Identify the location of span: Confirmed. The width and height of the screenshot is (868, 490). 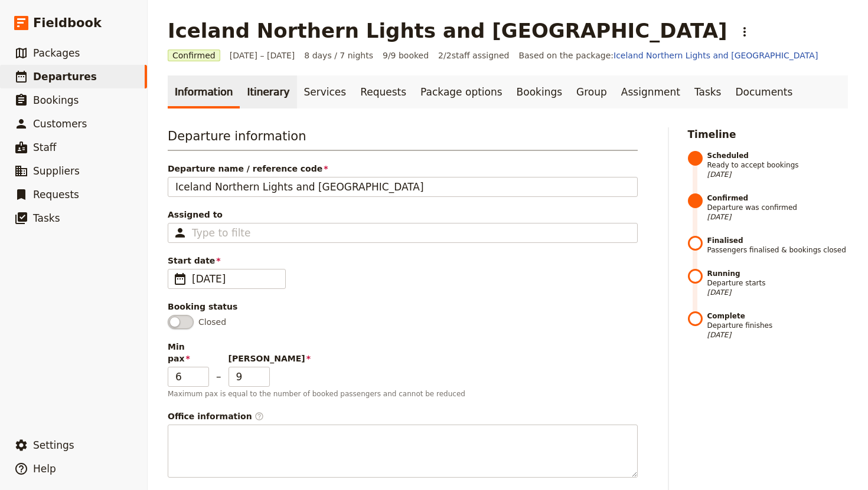
(194, 56).